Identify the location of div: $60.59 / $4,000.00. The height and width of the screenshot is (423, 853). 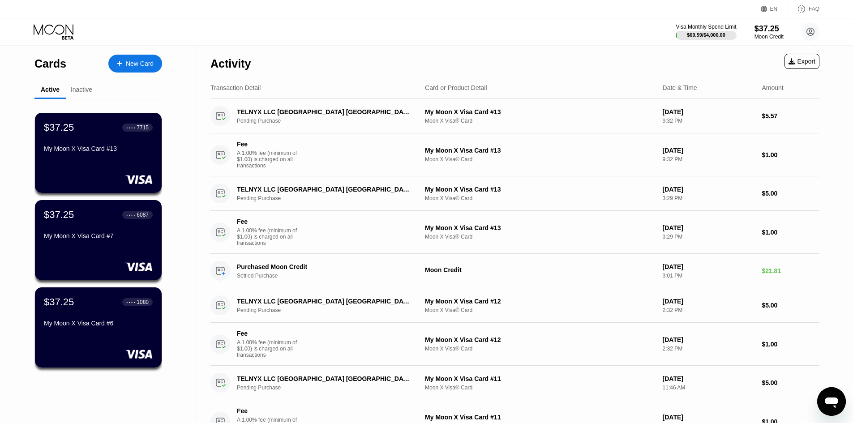
(706, 35).